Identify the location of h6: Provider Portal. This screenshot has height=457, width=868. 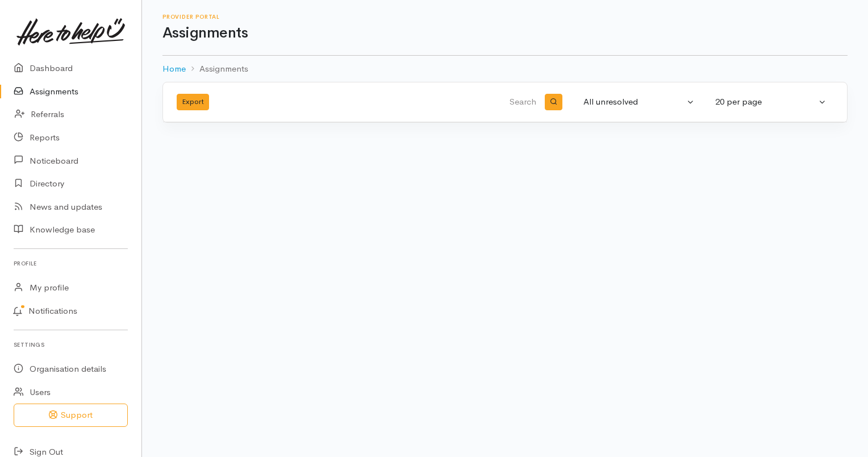
(505, 17).